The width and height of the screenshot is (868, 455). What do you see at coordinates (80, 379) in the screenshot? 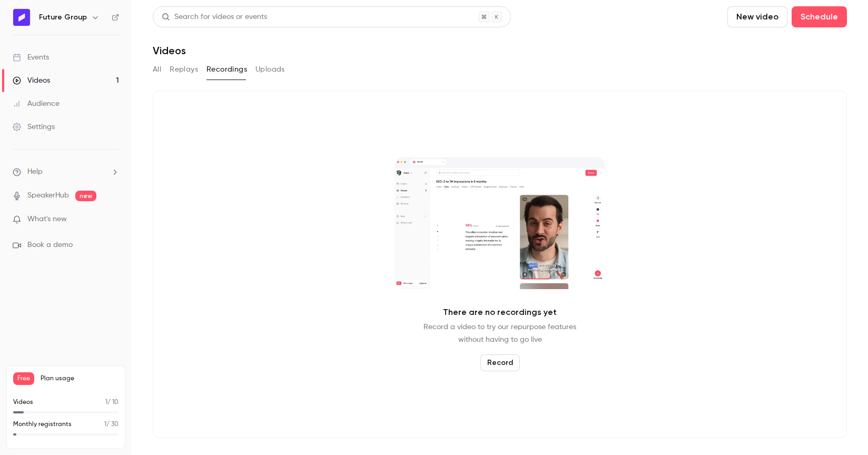
I see `span: Plan usage` at bounding box center [80, 379].